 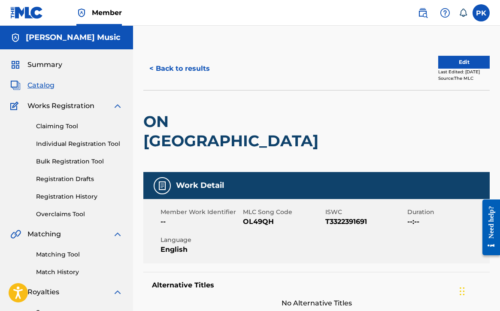 What do you see at coordinates (462, 291) in the screenshot?
I see `div: Drag` at bounding box center [462, 291].